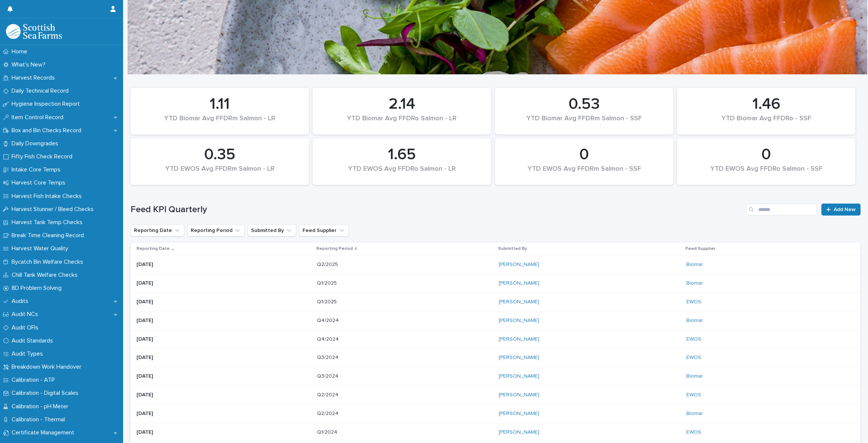 The width and height of the screenshot is (868, 443). Describe the element at coordinates (328, 431) in the screenshot. I see `p: Q1/2024` at that location.